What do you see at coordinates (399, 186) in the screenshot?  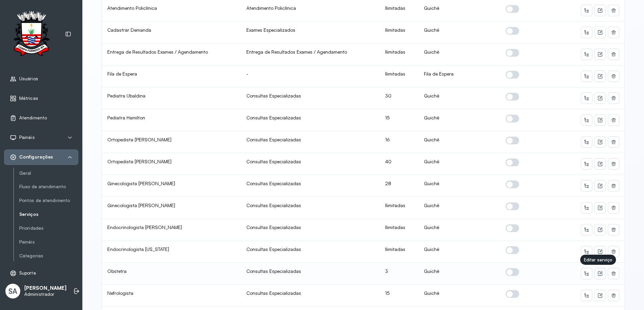 I see `td: 28` at bounding box center [399, 186].